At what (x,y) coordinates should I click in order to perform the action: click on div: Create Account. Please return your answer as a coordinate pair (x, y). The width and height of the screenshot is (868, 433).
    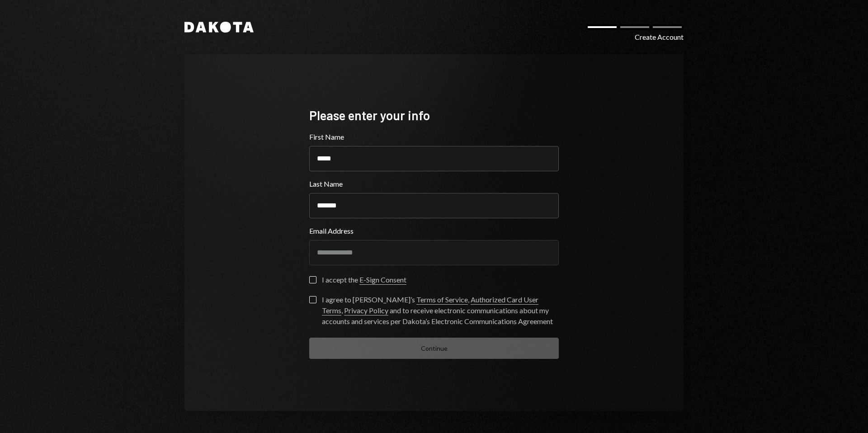
    Looking at the image, I should click on (659, 37).